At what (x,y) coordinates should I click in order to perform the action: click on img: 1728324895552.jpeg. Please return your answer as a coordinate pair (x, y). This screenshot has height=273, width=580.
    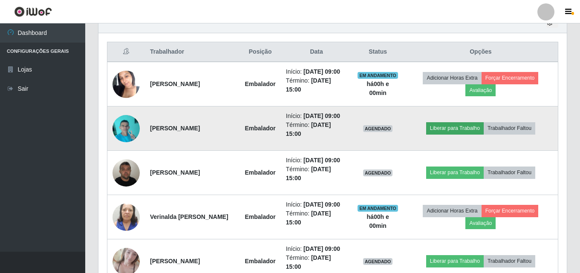
    Looking at the image, I should click on (126, 217).